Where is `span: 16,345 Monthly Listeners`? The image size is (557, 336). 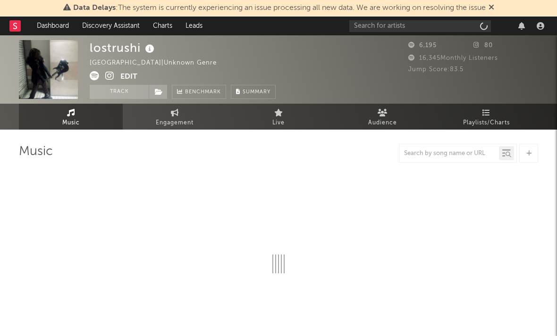
span: 16,345 Monthly Listeners is located at coordinates (453, 58).